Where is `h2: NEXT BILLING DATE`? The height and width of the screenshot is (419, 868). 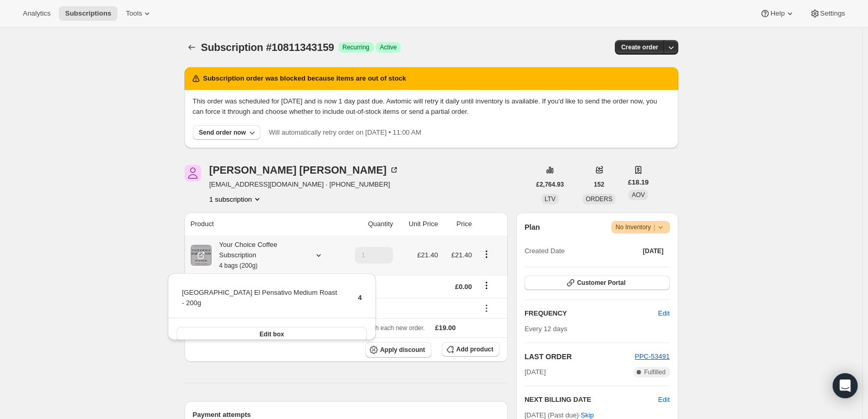
h2: NEXT BILLING DATE is located at coordinates (591, 400).